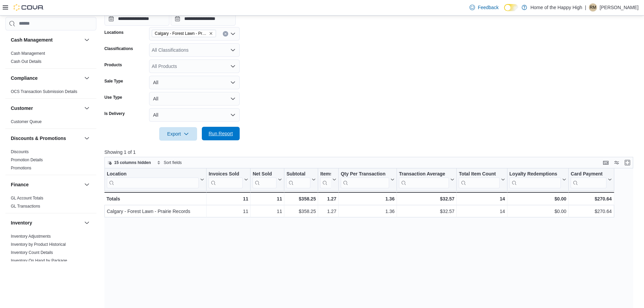 The image size is (644, 308). I want to click on button: Export, so click(178, 134).